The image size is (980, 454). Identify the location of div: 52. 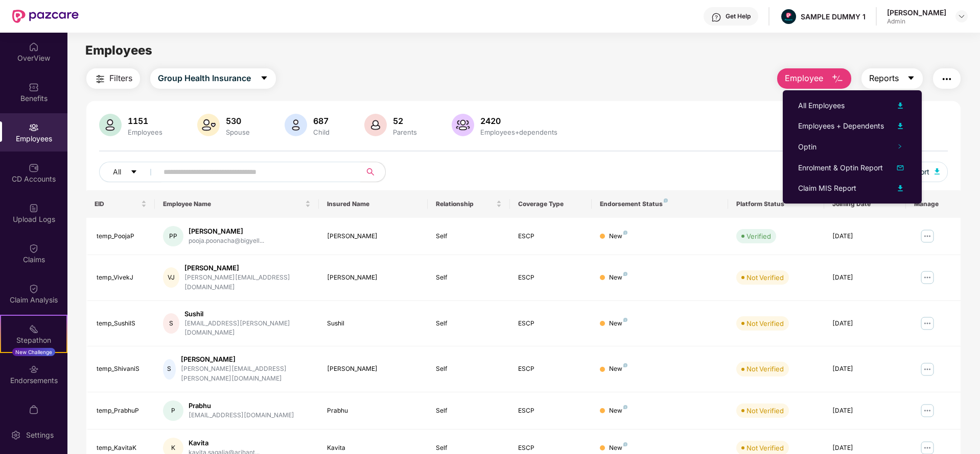
(405, 121).